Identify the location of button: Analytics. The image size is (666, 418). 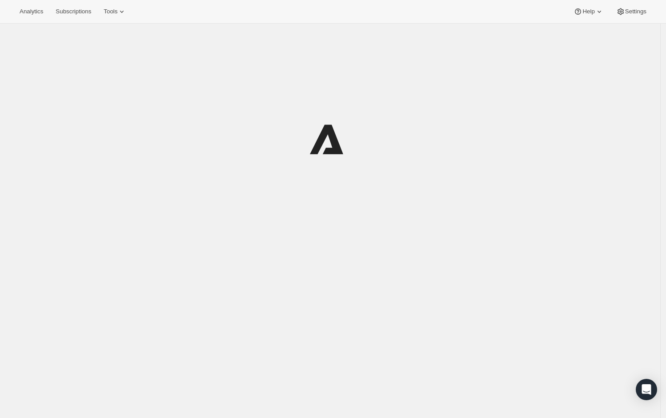
(31, 12).